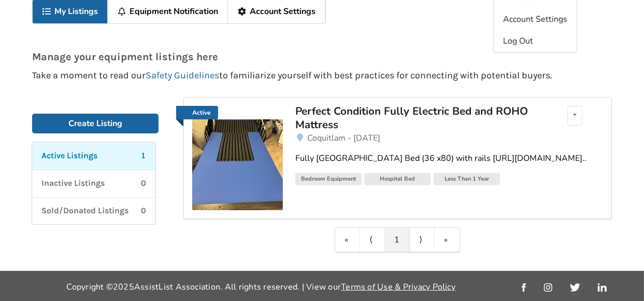 The width and height of the screenshot is (644, 301). What do you see at coordinates (575, 288) in the screenshot?
I see `img: twitter_link` at bounding box center [575, 288].